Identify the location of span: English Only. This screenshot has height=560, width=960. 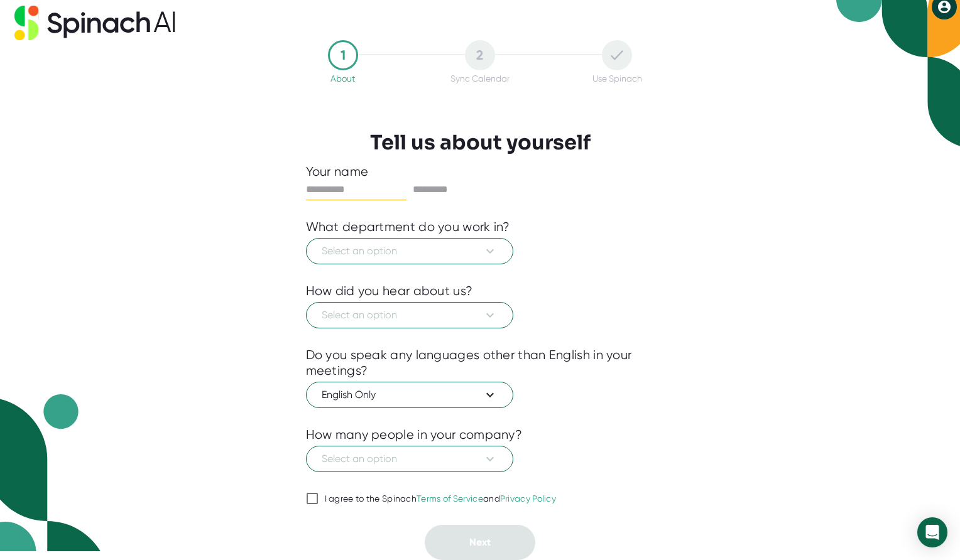
(410, 395).